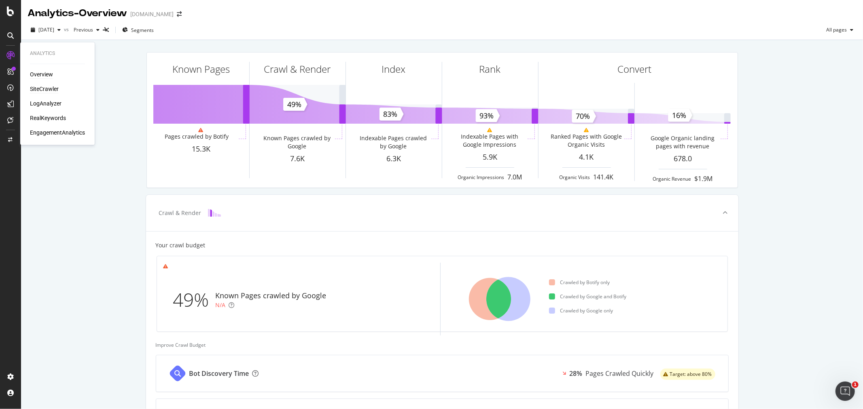  What do you see at coordinates (46, 104) in the screenshot?
I see `a: LogAnalyzer` at bounding box center [46, 104].